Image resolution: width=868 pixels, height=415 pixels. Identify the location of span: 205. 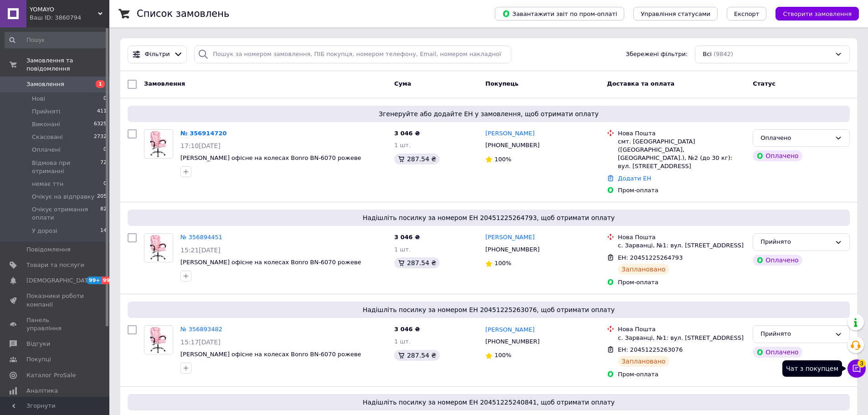
(101, 197).